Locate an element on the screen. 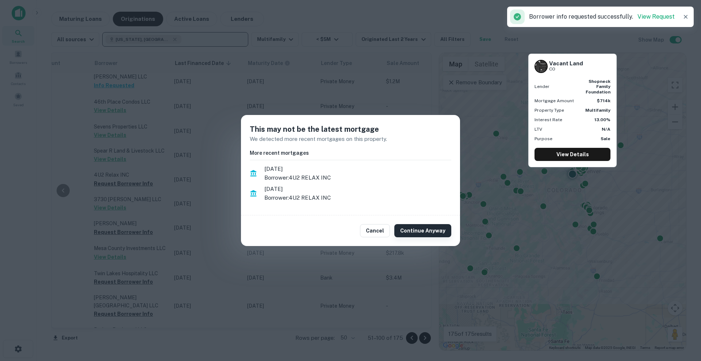 This screenshot has width=701, height=361. h6: Vacant Land is located at coordinates (566, 63).